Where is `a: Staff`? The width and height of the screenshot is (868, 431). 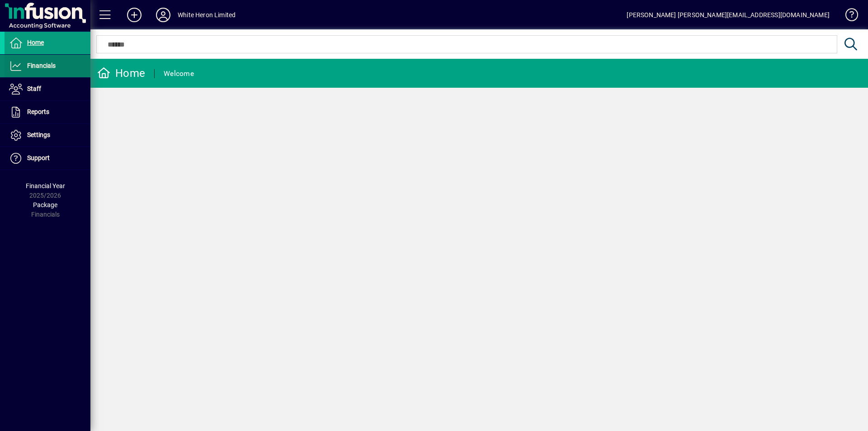
a: Staff is located at coordinates (48, 89).